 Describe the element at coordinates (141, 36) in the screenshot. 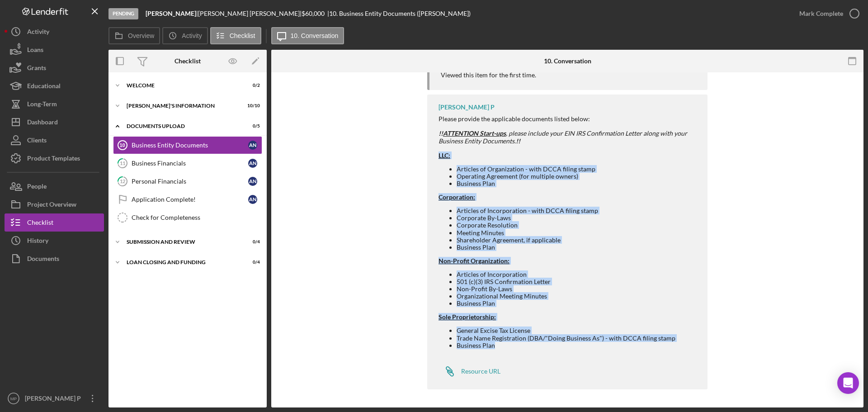

I see `label: Overview` at that location.